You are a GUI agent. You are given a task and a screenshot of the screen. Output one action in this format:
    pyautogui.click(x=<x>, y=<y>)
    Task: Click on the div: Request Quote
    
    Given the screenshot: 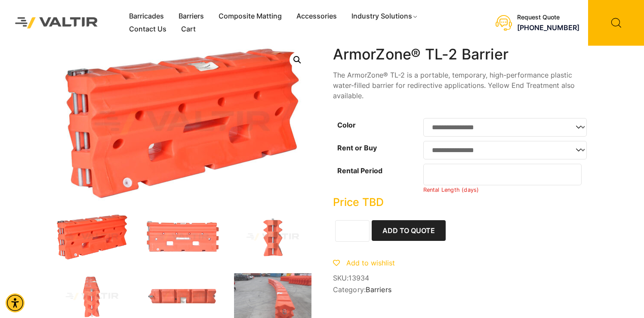 What is the action you would take?
    pyautogui.click(x=548, y=17)
    